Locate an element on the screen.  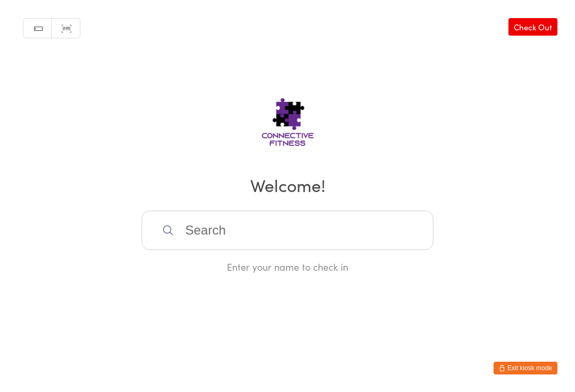
a: Check Out is located at coordinates (533, 26).